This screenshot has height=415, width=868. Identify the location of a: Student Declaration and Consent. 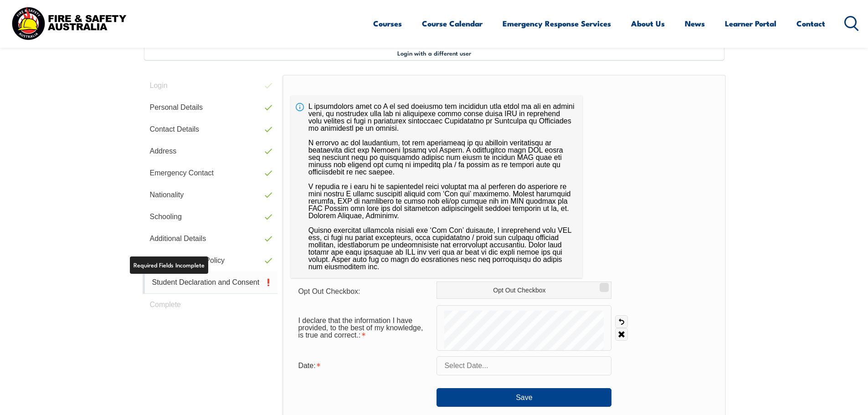
(211, 282).